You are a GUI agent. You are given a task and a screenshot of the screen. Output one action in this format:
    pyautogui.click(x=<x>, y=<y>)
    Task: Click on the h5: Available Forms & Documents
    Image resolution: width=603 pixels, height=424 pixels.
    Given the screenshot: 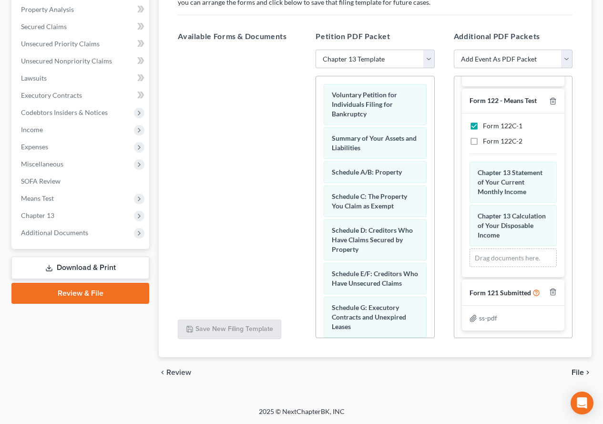 What is the action you would take?
    pyautogui.click(x=237, y=36)
    